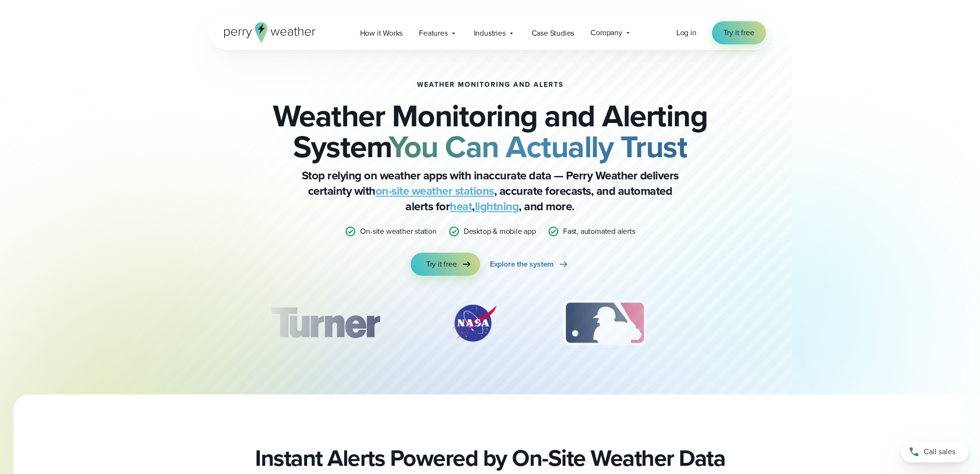 Image resolution: width=980 pixels, height=474 pixels. Describe the element at coordinates (490, 191) in the screenshot. I see `p: Stop relying on weather apps with inaccurate data — Perry Weather delivers certainty with , accur...` at that location.